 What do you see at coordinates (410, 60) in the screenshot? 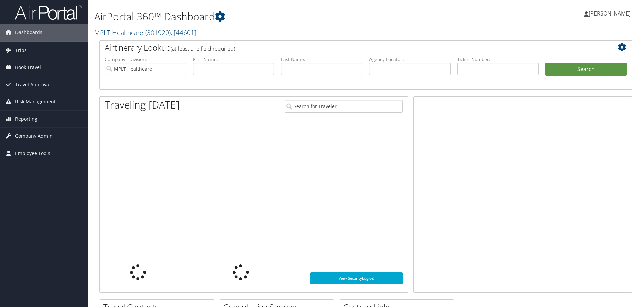
I see `label: Agency Locator:` at bounding box center [410, 60].